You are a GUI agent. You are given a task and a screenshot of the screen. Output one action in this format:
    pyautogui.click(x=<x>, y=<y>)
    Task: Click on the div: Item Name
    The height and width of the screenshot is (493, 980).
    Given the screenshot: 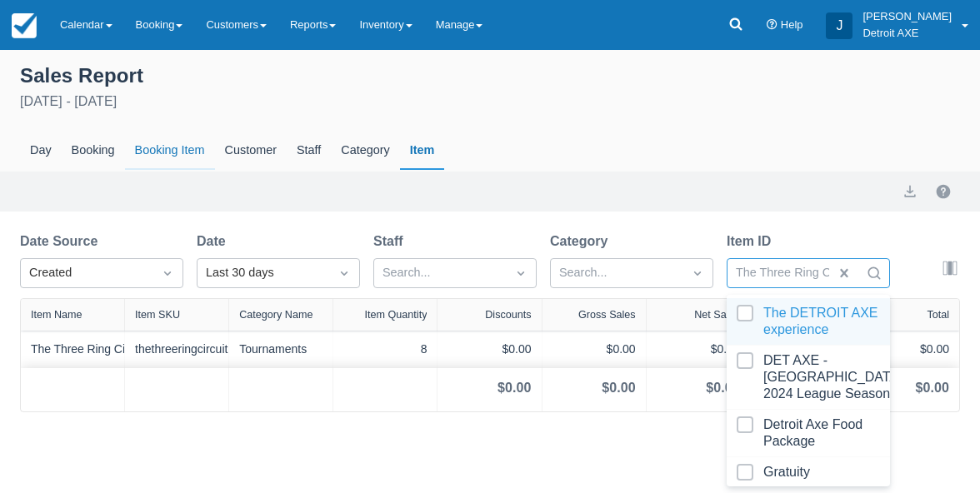 What is the action you would take?
    pyautogui.click(x=56, y=315)
    